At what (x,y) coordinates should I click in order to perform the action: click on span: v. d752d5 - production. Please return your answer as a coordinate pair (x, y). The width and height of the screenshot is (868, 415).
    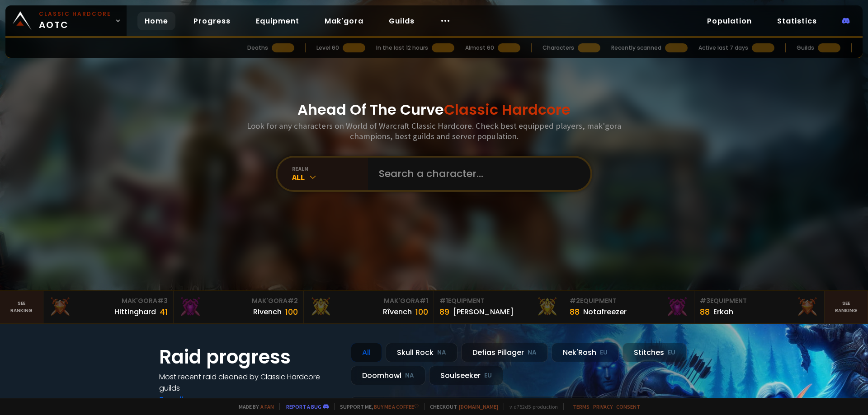
    Looking at the image, I should click on (531, 407).